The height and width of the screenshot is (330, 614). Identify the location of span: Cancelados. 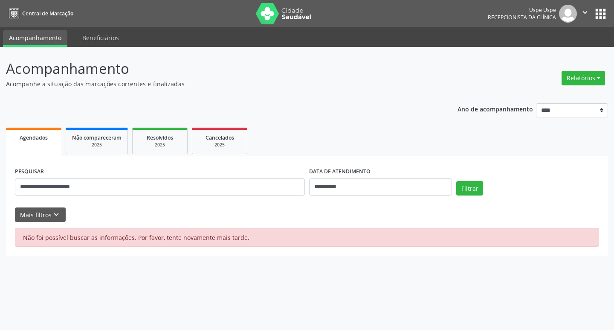
(220, 137).